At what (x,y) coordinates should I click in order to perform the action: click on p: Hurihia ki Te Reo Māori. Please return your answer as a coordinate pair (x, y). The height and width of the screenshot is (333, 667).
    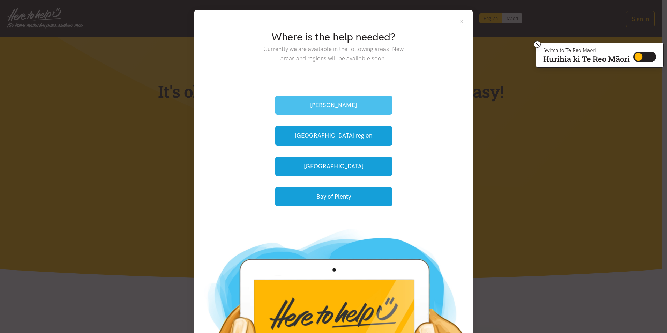
    Looking at the image, I should click on (587, 59).